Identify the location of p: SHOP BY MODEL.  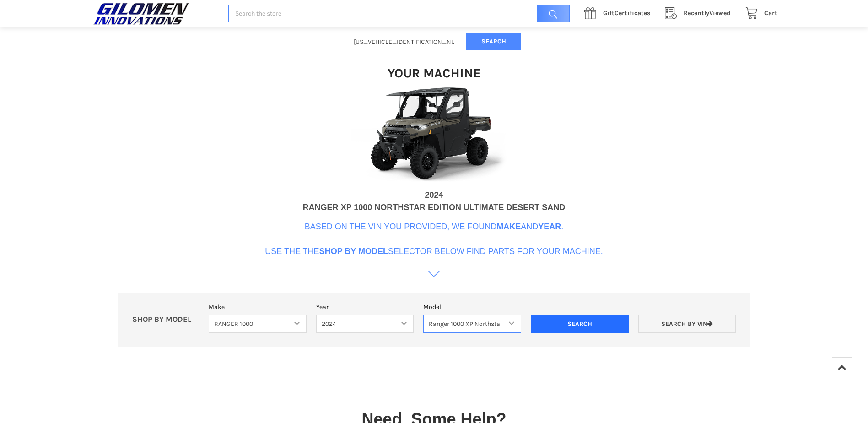
(166, 320).